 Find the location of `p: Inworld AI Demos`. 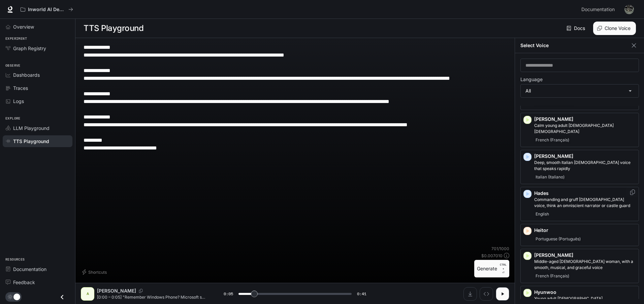

p: Inworld AI Demos is located at coordinates (47, 10).